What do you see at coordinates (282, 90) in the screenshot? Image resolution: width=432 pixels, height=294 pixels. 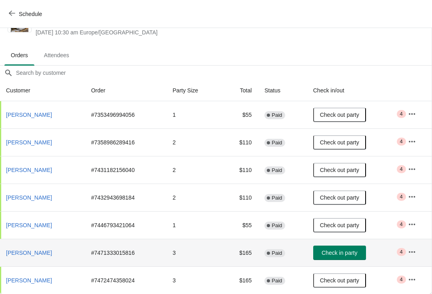 I see `th: Status` at bounding box center [282, 90].